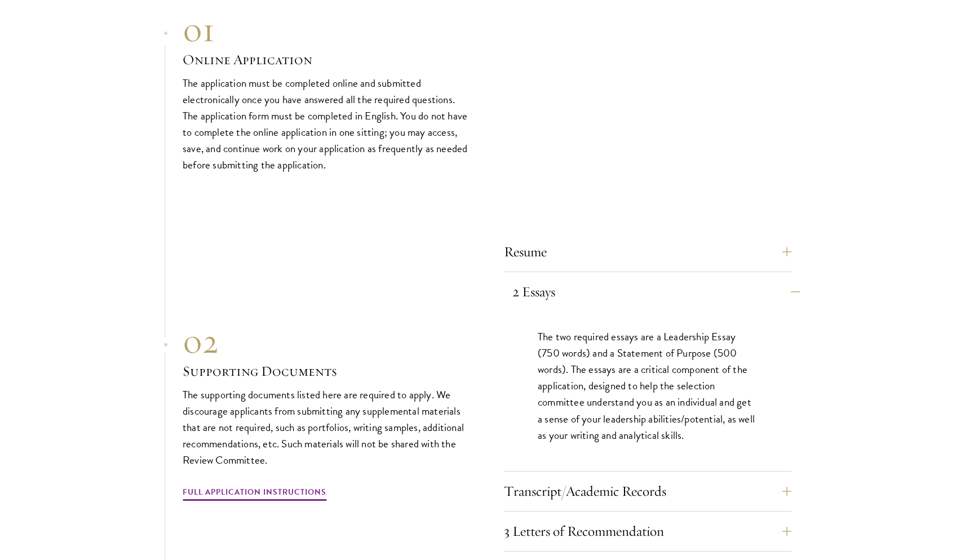  What do you see at coordinates (326, 427) in the screenshot?
I see `p: The supporting documents listed here are required to apply. We discourage applicants from submitt...` at bounding box center [326, 427].